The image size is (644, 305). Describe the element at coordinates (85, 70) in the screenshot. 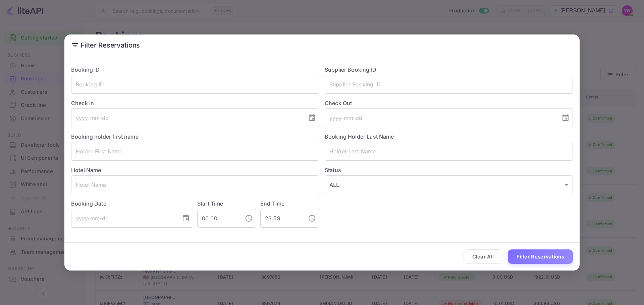

I see `label: Booking ID` at that location.